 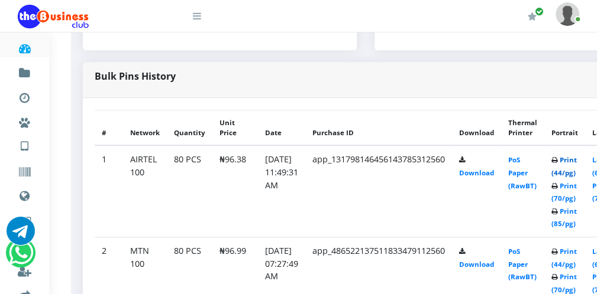 I want to click on a: Cable TV, Electricity, so click(x=24, y=220).